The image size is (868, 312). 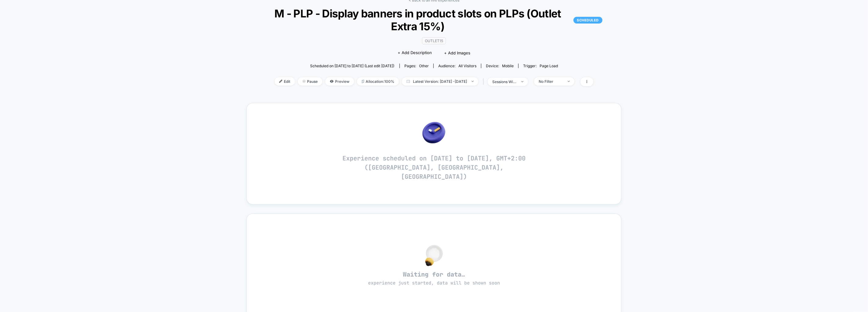 I want to click on span: Edit, so click(x=285, y=81).